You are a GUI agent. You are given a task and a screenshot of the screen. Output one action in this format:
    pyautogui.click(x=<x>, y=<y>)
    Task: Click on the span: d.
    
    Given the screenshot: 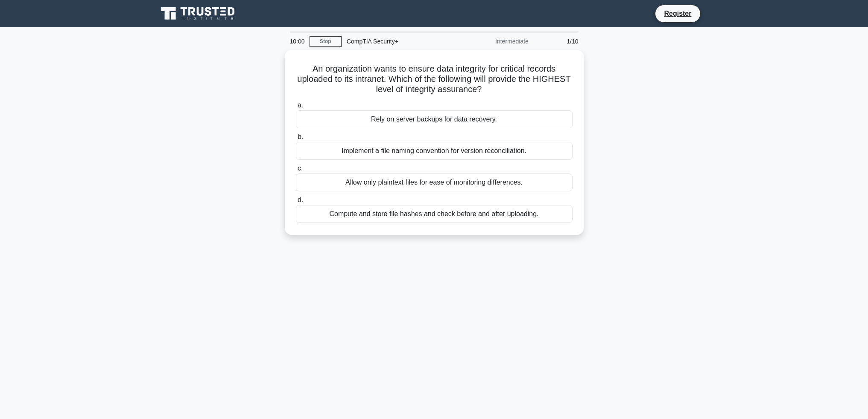 What is the action you would take?
    pyautogui.click(x=300, y=199)
    